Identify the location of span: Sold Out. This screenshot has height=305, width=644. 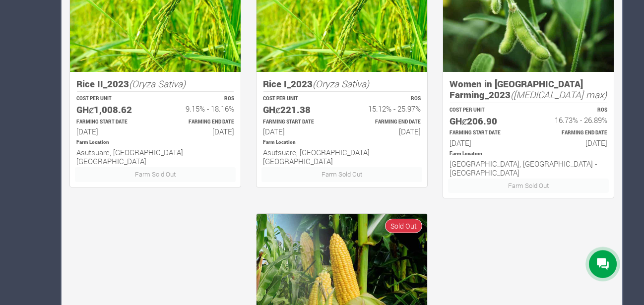
(403, 226).